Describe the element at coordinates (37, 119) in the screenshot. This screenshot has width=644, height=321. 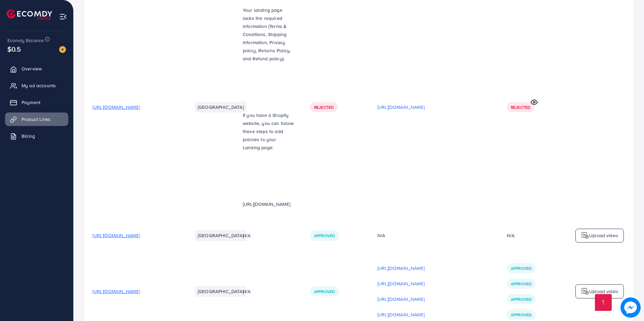
I see `a: Product Links` at that location.